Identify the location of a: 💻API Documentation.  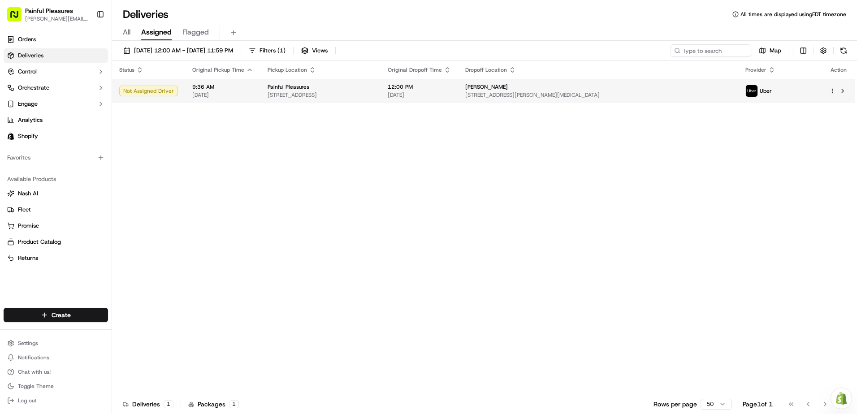
(110, 135).